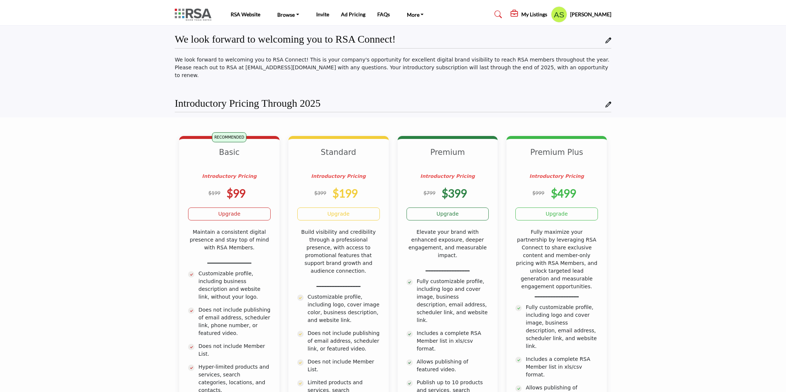 This screenshot has width=786, height=392. What do you see at coordinates (454, 193) in the screenshot?
I see `b: $399` at bounding box center [454, 193].